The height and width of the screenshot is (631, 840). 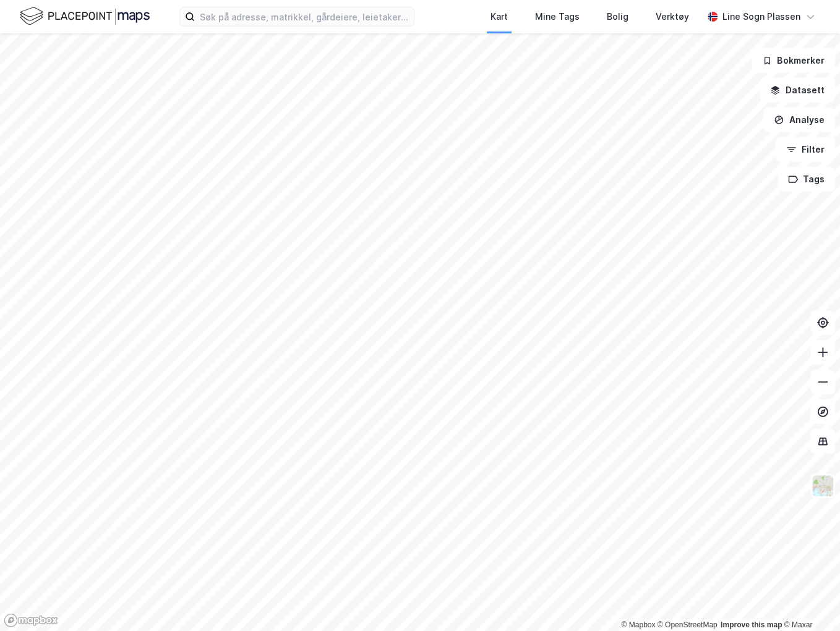 I want to click on div: Kart, so click(x=499, y=16).